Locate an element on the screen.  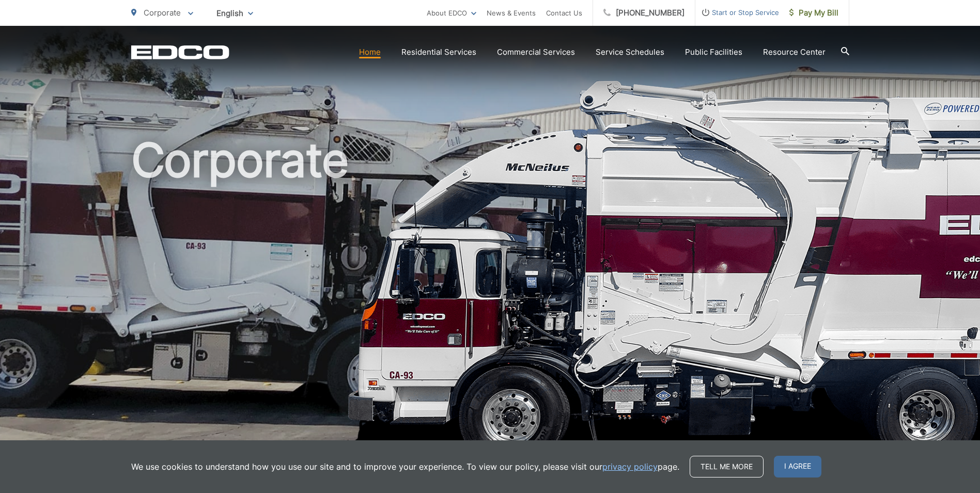
a: Tell me more is located at coordinates (727, 467).